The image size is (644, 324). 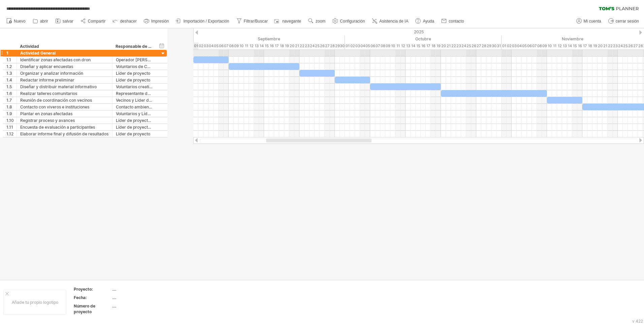 I want to click on div: 1.1, so click(x=11, y=59).